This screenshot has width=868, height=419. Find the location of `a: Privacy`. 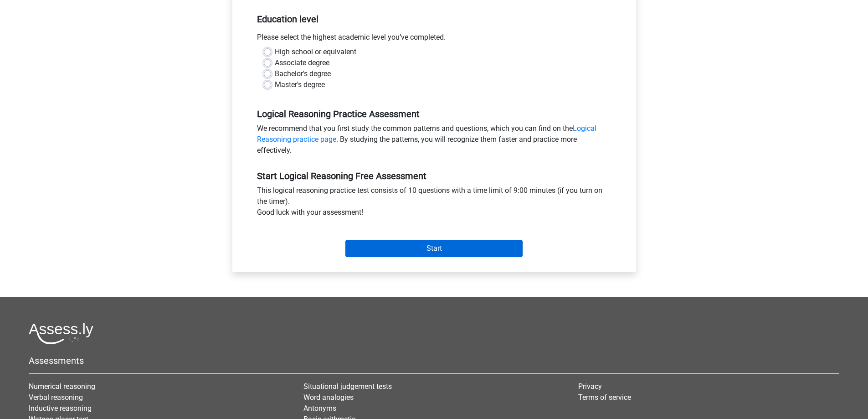

a: Privacy is located at coordinates (590, 386).